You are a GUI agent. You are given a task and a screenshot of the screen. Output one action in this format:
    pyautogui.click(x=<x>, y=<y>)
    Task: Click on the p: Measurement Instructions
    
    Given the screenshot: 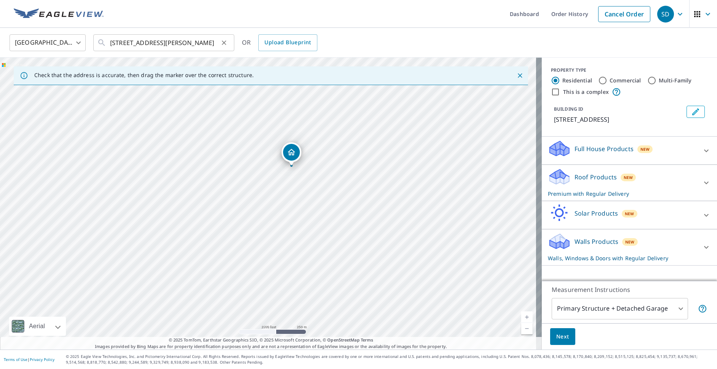 What is the action you would take?
    pyautogui.click(x=630, y=289)
    